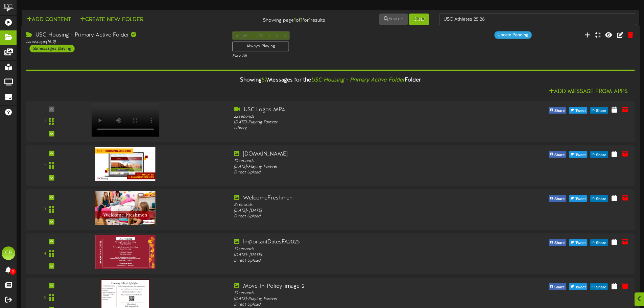 The width and height of the screenshot is (644, 308). Describe the element at coordinates (124, 35) in the screenshot. I see `div: USC Housing - Primary Active Folder` at that location.